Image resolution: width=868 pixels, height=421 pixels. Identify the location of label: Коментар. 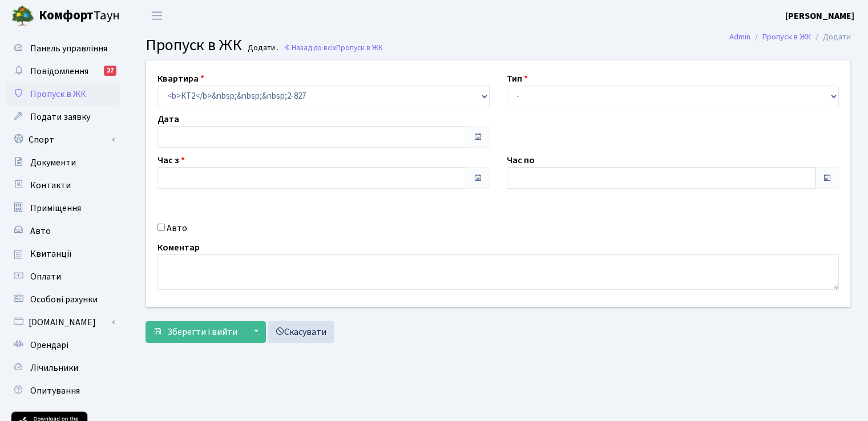
(179, 247).